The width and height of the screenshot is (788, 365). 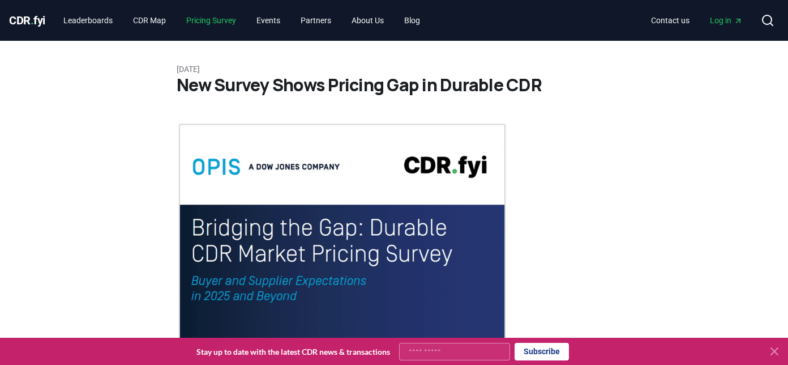 I want to click on a: Leaderboards, so click(x=88, y=20).